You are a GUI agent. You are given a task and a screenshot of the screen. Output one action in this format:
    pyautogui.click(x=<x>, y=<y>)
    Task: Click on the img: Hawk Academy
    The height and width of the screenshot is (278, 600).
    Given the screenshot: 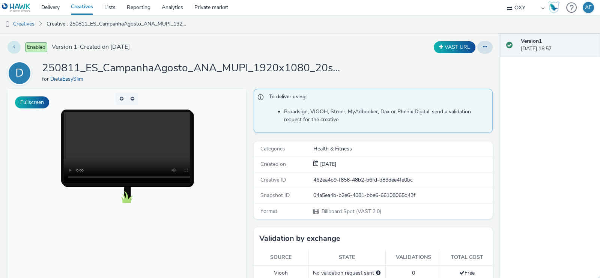 What is the action you would take?
    pyautogui.click(x=554, y=8)
    